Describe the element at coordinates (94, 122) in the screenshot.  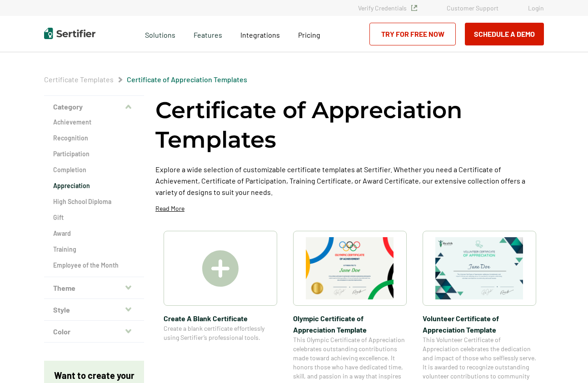
I see `a: Achievement` at that location.